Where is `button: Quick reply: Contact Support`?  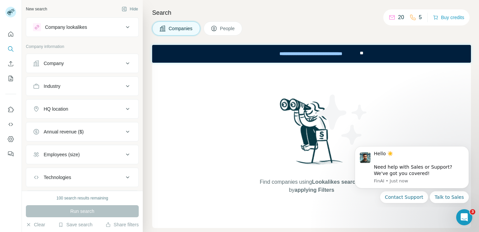
button: Quick reply: Contact Support is located at coordinates (59, 57).